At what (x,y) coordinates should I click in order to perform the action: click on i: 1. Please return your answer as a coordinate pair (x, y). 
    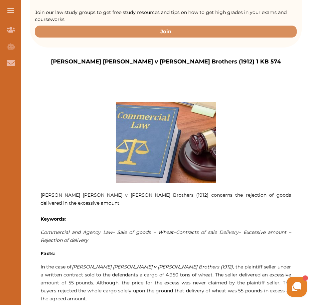
    Looking at the image, I should click on (150, 3).